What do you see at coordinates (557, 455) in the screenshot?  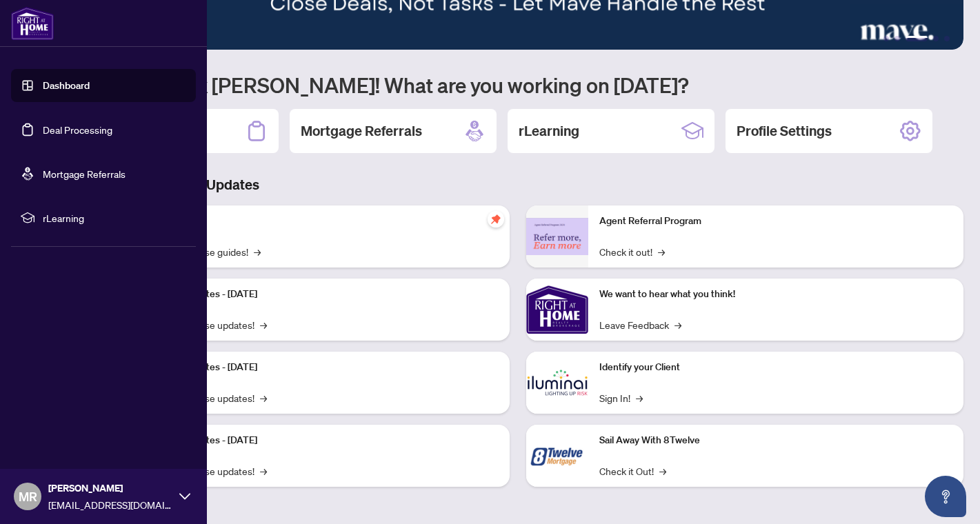 I see `img: Sail Away With 8Twelve` at bounding box center [557, 455].